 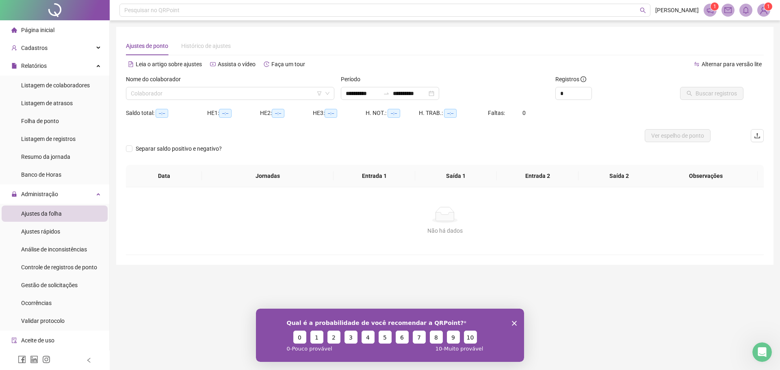 I want to click on span: Ajustes da folha, so click(x=41, y=214).